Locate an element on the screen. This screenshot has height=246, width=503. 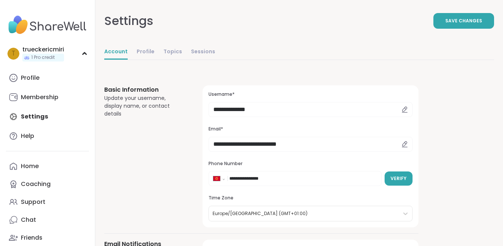
a: Account is located at coordinates (116, 52).